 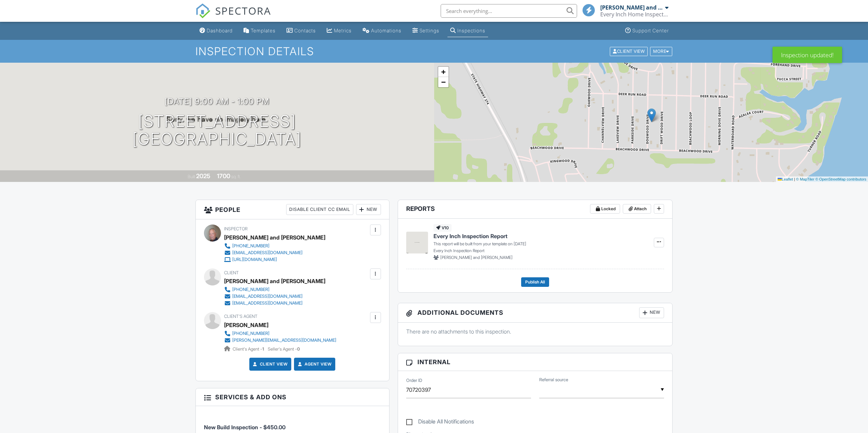 I want to click on span: New Build Inspection - $450.00, so click(x=245, y=428).